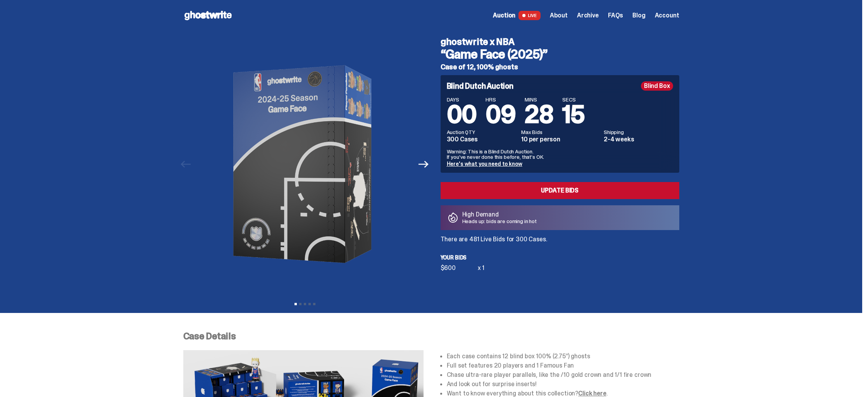  I want to click on button: View slide 1, so click(295, 304).